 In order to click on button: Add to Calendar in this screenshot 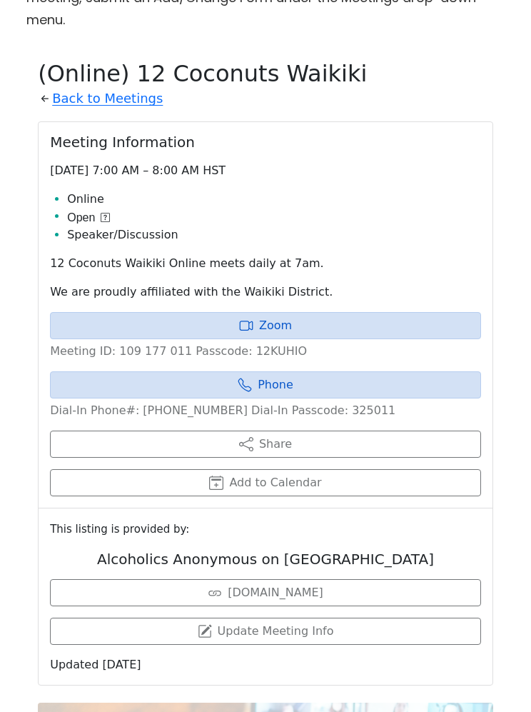, I will do `click(266, 483)`.